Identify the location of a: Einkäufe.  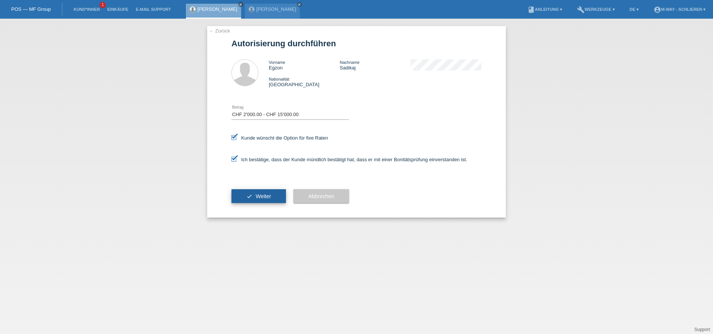
(118, 9).